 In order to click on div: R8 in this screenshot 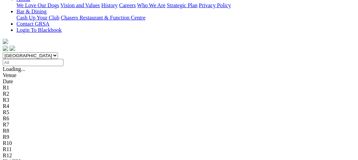, I will do `click(179, 131)`.